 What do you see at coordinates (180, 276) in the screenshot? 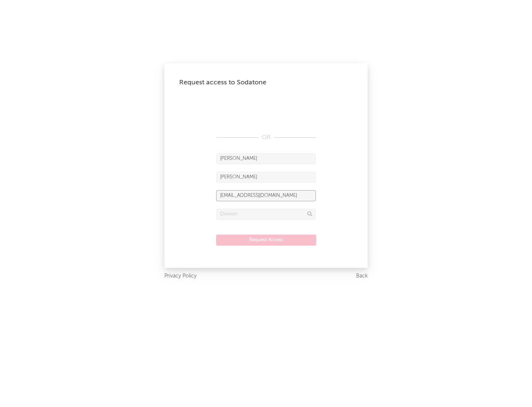
I see `a: Privacy Policy` at bounding box center [180, 276].